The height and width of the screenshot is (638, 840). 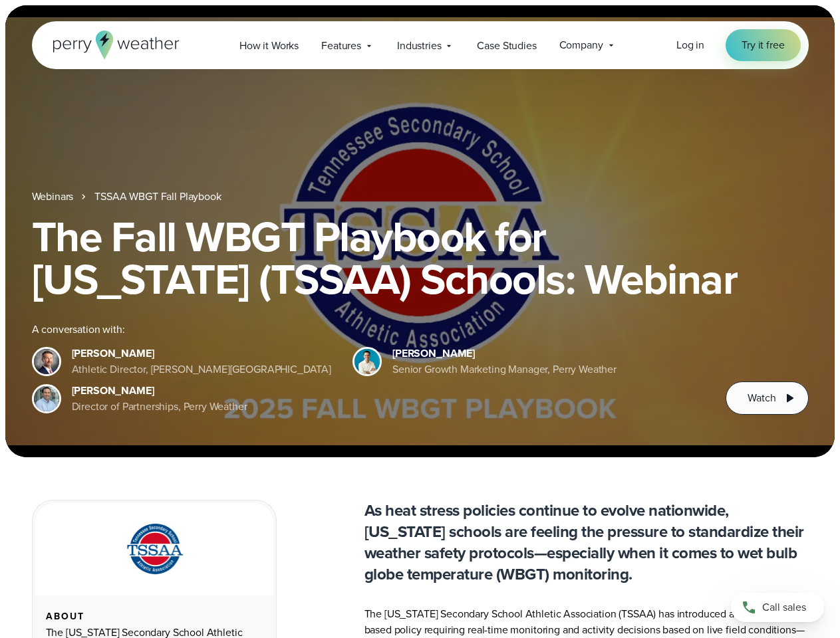 I want to click on a: TSSAA WBGT Fall Playbook, so click(x=158, y=196).